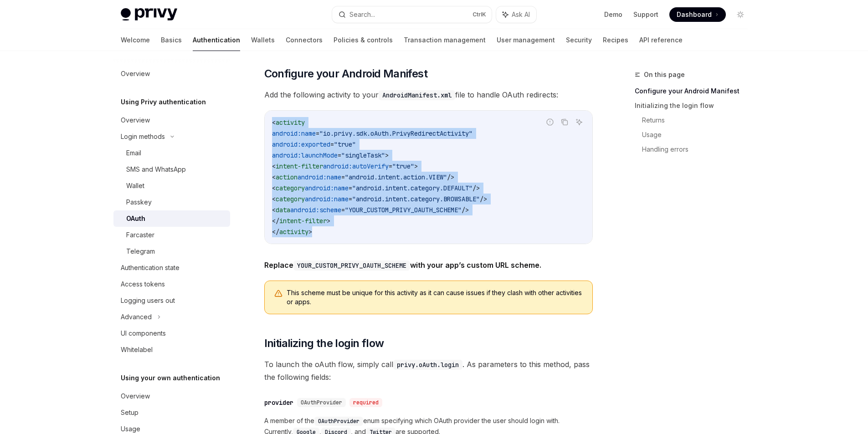 This screenshot has height=434, width=868. I want to click on div: Email, so click(133, 153).